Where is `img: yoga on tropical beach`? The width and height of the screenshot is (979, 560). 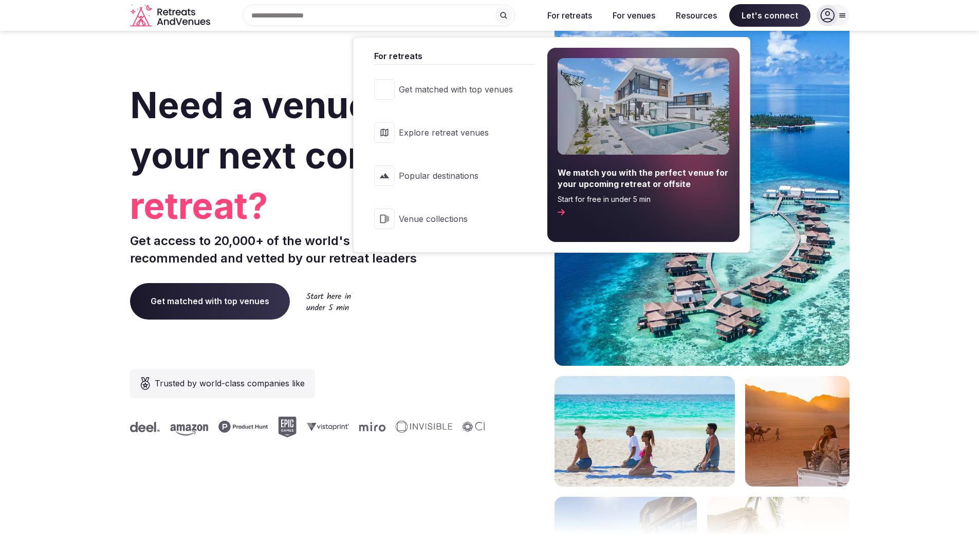
img: yoga on tropical beach is located at coordinates (645, 431).